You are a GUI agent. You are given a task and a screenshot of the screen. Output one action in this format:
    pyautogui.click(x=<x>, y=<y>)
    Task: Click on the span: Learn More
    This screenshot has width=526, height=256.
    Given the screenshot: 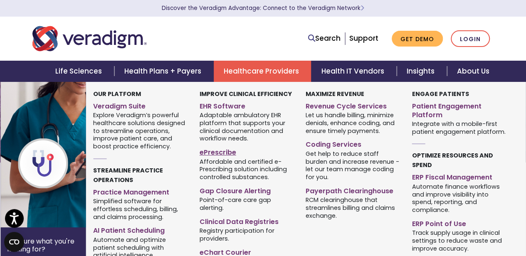 What is the action you would take?
    pyautogui.click(x=362, y=8)
    